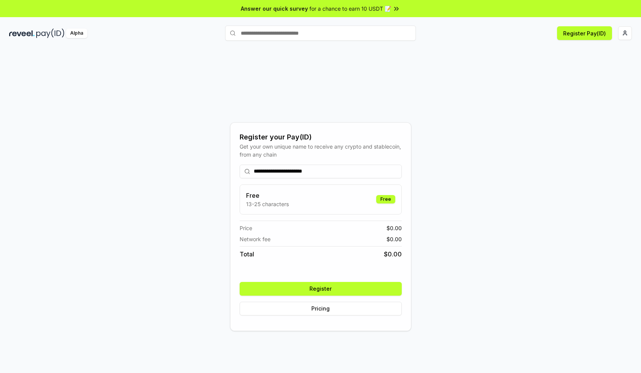  Describe the element at coordinates (274, 8) in the screenshot. I see `span: Answer our quick survey` at that location.